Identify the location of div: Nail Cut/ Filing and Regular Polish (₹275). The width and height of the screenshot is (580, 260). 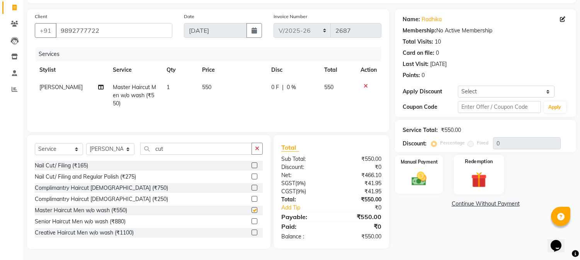
(85, 177).